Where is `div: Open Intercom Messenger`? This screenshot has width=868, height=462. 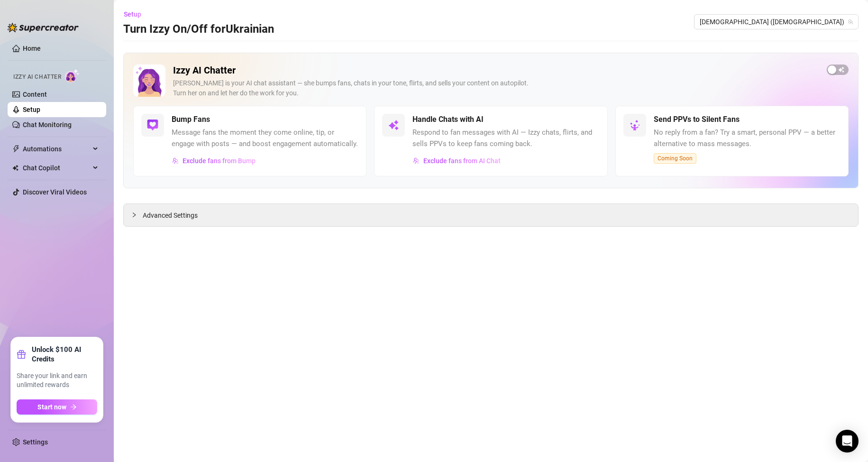
div: Open Intercom Messenger is located at coordinates (848, 441).